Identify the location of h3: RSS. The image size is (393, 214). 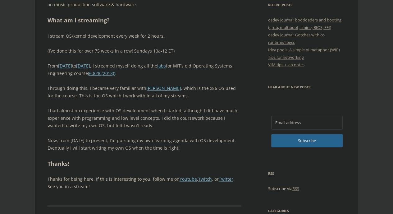
(307, 173).